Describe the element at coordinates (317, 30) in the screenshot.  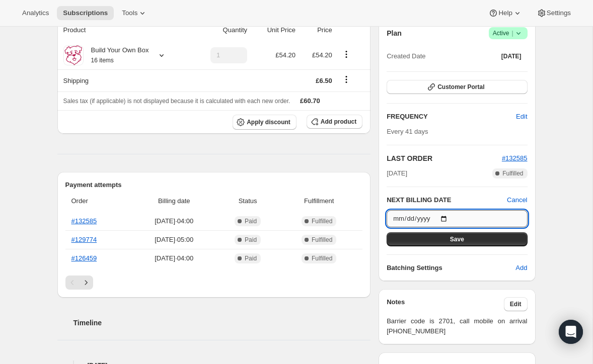
I see `th: Price` at that location.